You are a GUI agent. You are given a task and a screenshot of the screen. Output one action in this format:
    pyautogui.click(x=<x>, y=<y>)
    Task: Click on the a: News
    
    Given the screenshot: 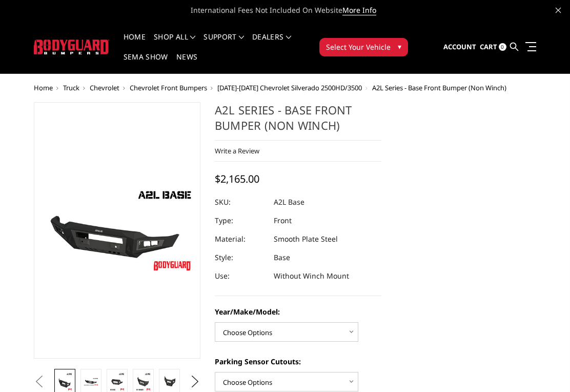 What is the action you would take?
    pyautogui.click(x=187, y=63)
    